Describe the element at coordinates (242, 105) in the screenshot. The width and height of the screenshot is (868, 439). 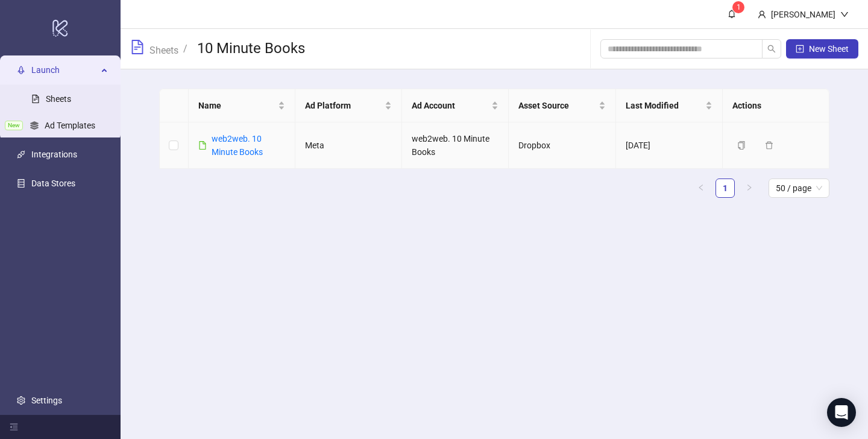
I see `th: Name` at that location.